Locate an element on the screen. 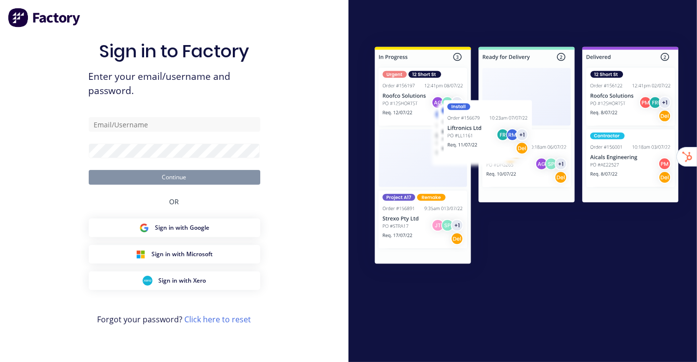 The image size is (697, 362). img: Factory is located at coordinates (45, 18).